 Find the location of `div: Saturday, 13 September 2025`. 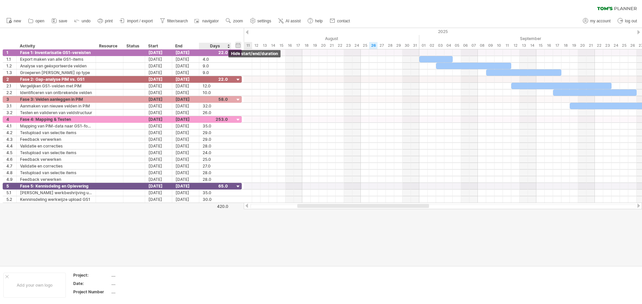

div: Saturday, 13 September 2025 is located at coordinates (523, 45).